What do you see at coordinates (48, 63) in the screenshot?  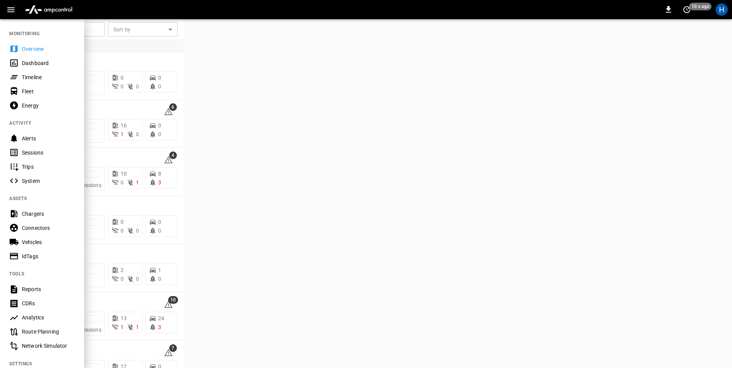 I see `div: Dashboard` at bounding box center [48, 63].